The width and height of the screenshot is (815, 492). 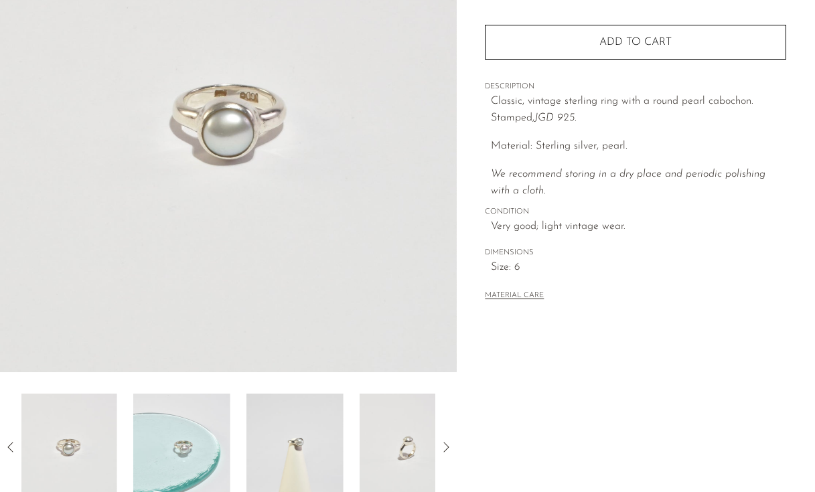 What do you see at coordinates (635, 87) in the screenshot?
I see `span: DESCRIPTION` at bounding box center [635, 87].